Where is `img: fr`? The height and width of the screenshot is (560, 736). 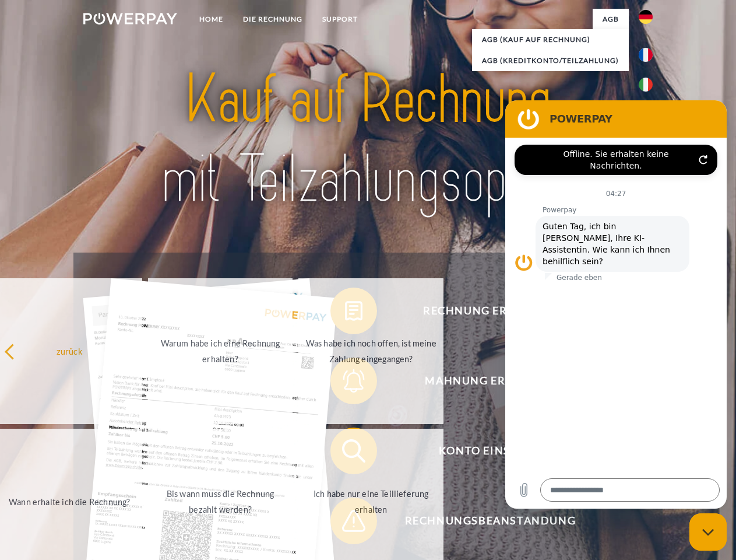 img: fr is located at coordinates (646, 55).